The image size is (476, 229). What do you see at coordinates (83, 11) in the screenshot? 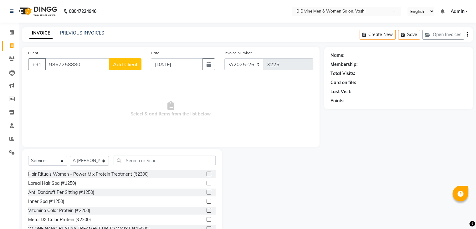
I see `b: 08047224946` at bounding box center [83, 11].